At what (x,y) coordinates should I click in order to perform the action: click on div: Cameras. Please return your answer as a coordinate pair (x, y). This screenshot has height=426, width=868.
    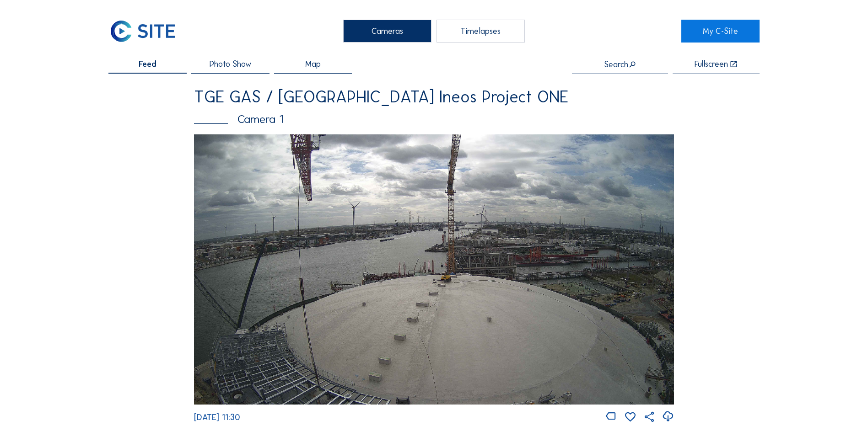
    Looking at the image, I should click on (387, 31).